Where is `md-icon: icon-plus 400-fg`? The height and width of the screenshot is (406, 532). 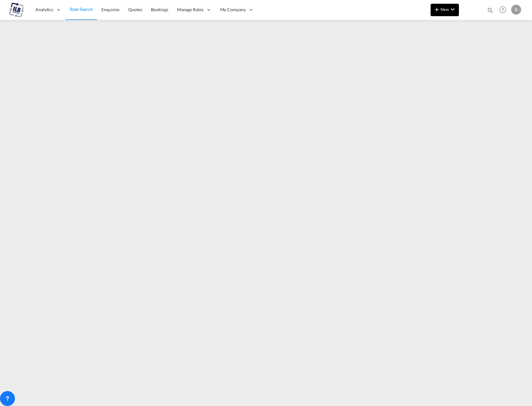 md-icon: icon-plus 400-fg is located at coordinates (437, 9).